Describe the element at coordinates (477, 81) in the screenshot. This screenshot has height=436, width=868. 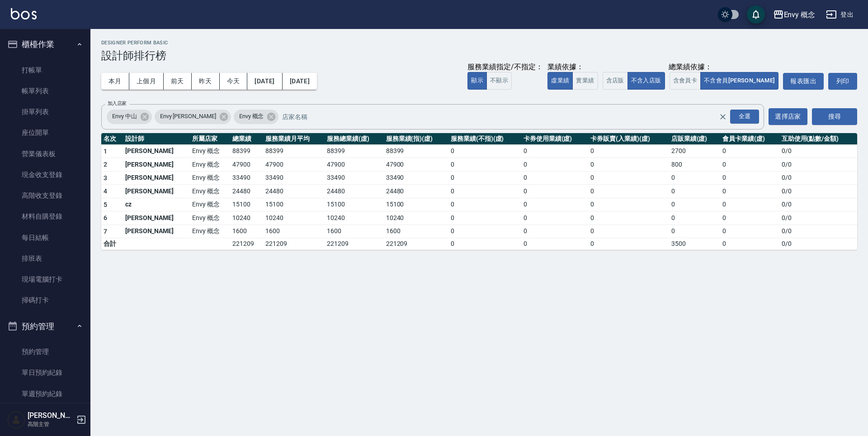
I see `button: 顯示` at that location.